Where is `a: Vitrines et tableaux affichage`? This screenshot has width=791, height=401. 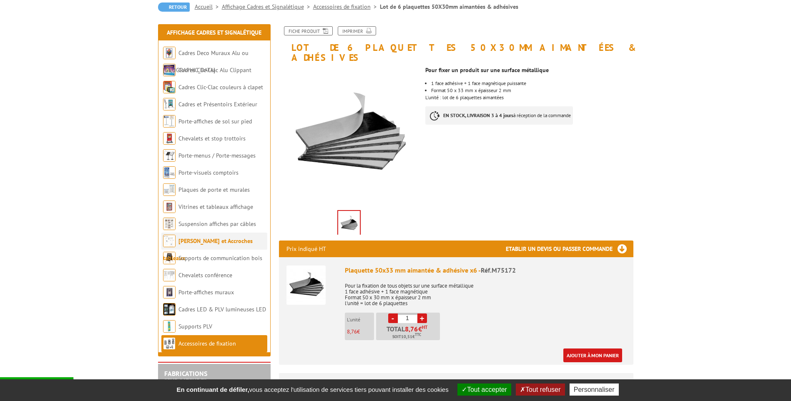
a: Vitrines et tableaux affichage is located at coordinates (215, 207).